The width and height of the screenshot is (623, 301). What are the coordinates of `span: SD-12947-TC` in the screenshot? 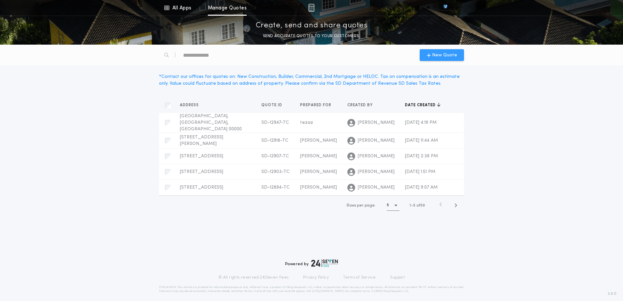 It's located at (275, 123).